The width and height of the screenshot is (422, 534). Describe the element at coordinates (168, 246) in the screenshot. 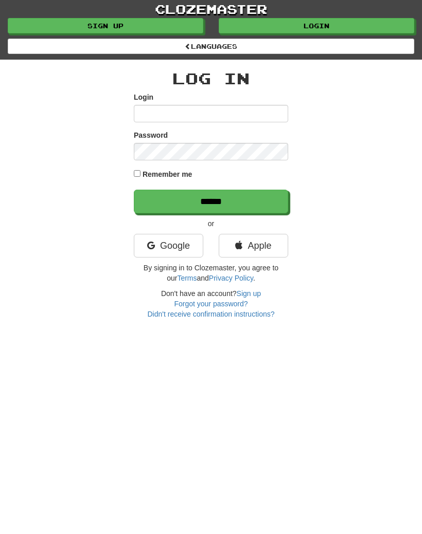

I see `a: Google` at that location.